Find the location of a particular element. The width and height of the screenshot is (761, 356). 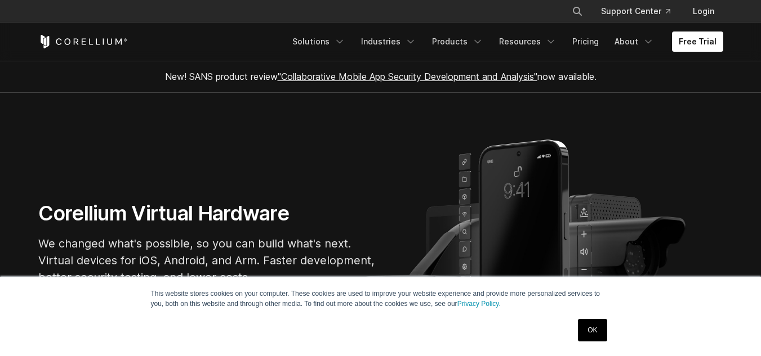

a: Pricing is located at coordinates (585, 42).